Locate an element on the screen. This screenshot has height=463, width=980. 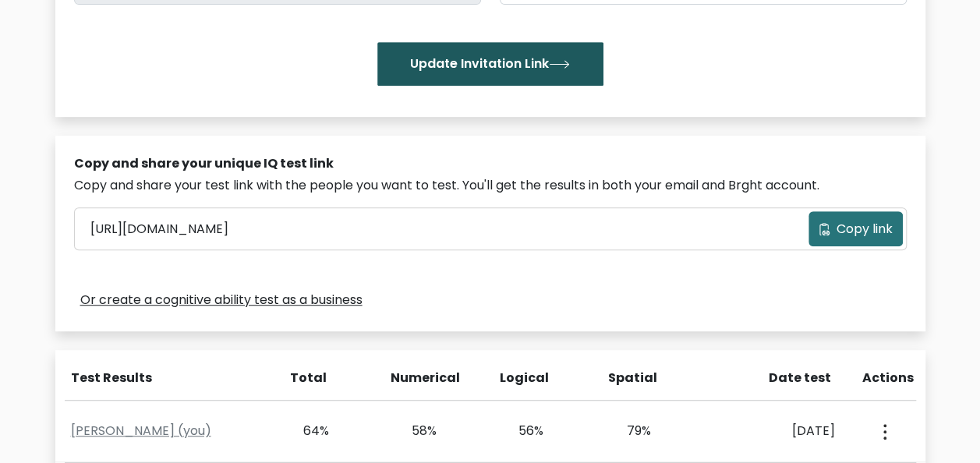
div: 56% is located at coordinates (522, 431).